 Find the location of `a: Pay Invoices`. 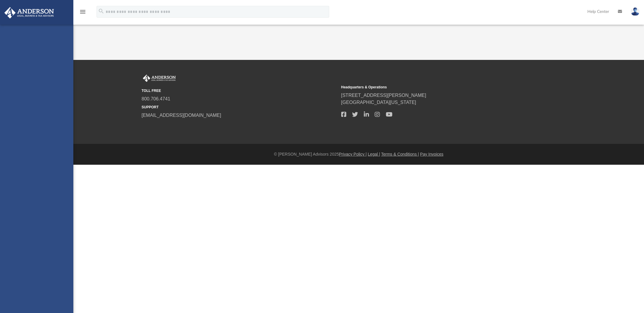

a: Pay Invoices is located at coordinates (432, 154).